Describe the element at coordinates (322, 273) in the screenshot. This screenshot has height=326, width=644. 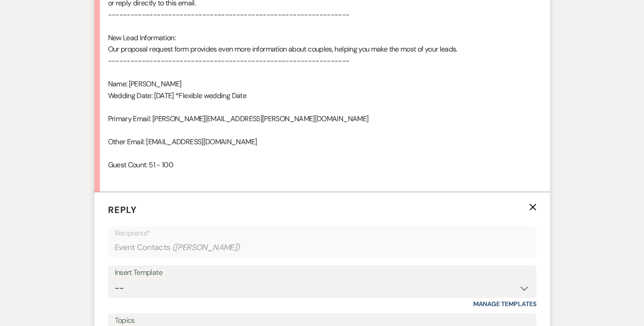
I see `div: Insert Template` at that location.